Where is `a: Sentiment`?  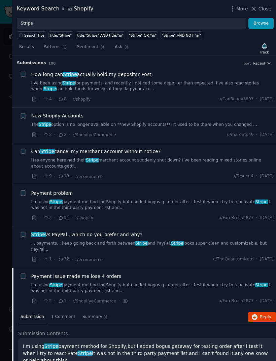
a: Sentiment is located at coordinates (91, 49).